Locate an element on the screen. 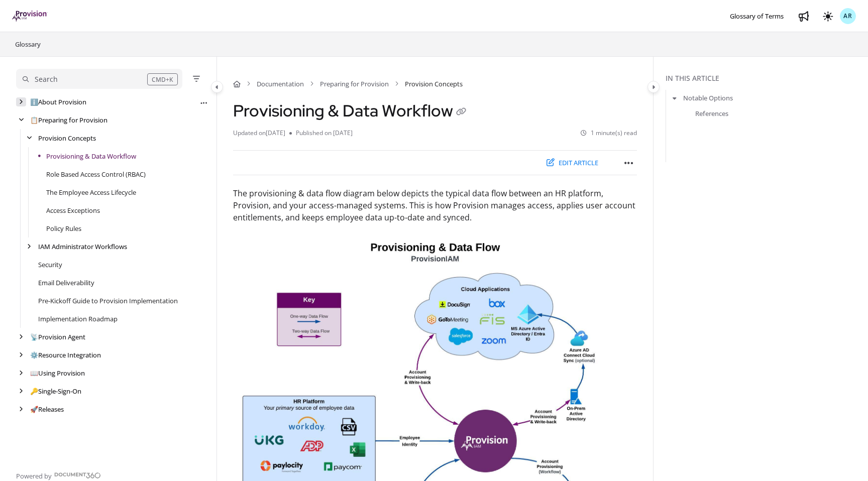 The image size is (868, 481). span: ℹ️ is located at coordinates (34, 102).